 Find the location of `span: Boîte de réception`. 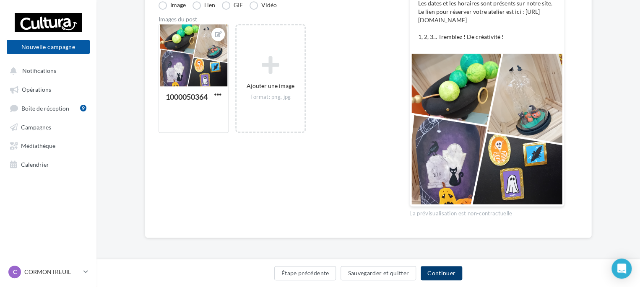

span: Boîte de réception is located at coordinates (45, 108).